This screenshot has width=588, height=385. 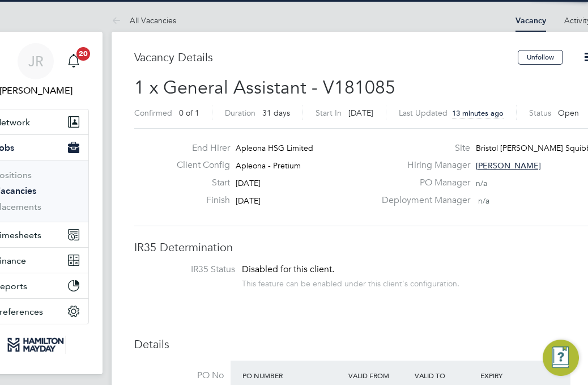 I want to click on span: 1 x General Assistant - V181085, so click(x=264, y=87).